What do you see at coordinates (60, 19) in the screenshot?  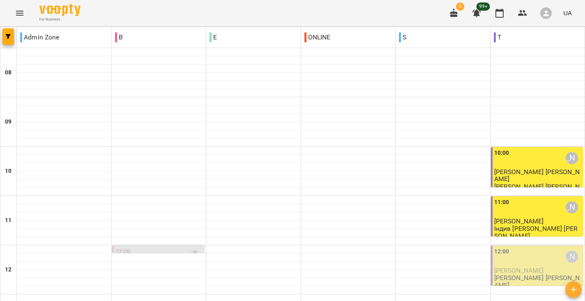 I see `span: For Business` at bounding box center [60, 19].